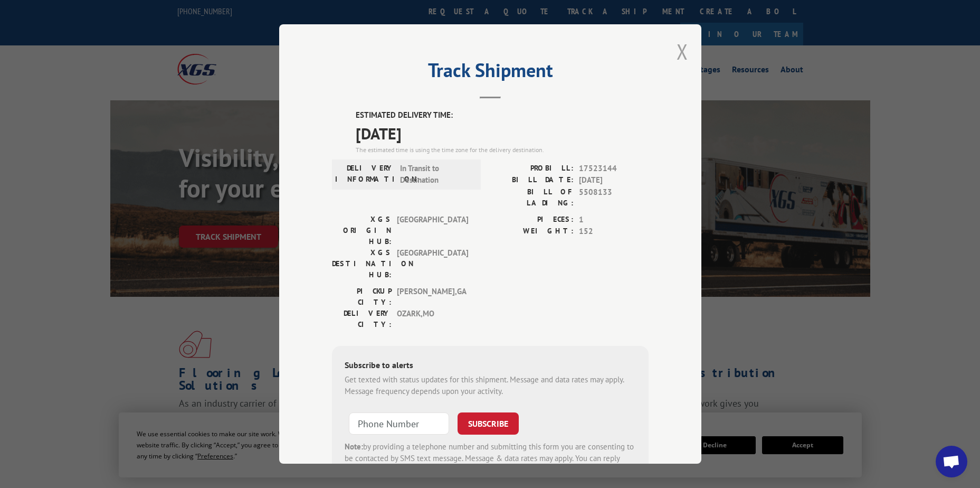  I want to click on label: XGS ORIGIN HUB:, so click(362, 230).